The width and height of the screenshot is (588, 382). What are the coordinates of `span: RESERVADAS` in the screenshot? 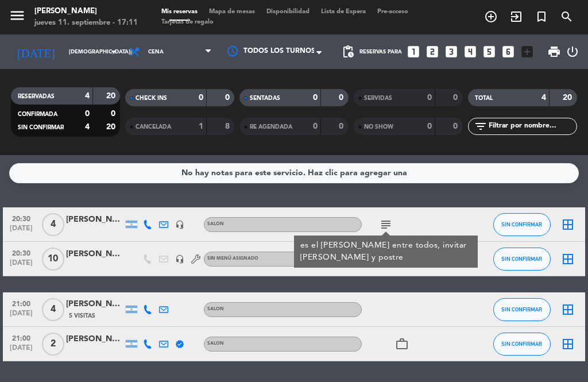 It's located at (36, 96).